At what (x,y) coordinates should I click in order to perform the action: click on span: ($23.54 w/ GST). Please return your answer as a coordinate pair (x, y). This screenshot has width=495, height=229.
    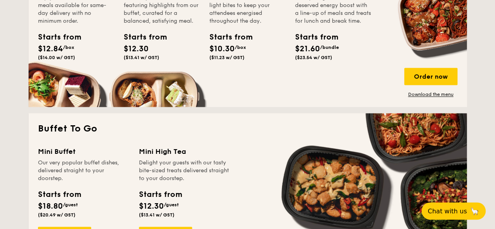
    Looking at the image, I should click on (313, 57).